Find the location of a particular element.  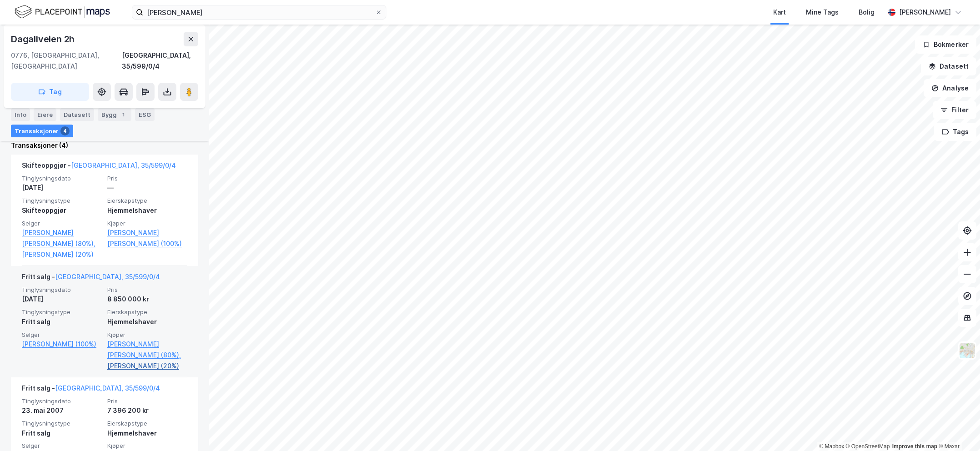

img: logo.f888ab2527a4732fd821a326f86c7f29.svg is located at coordinates (62, 12).